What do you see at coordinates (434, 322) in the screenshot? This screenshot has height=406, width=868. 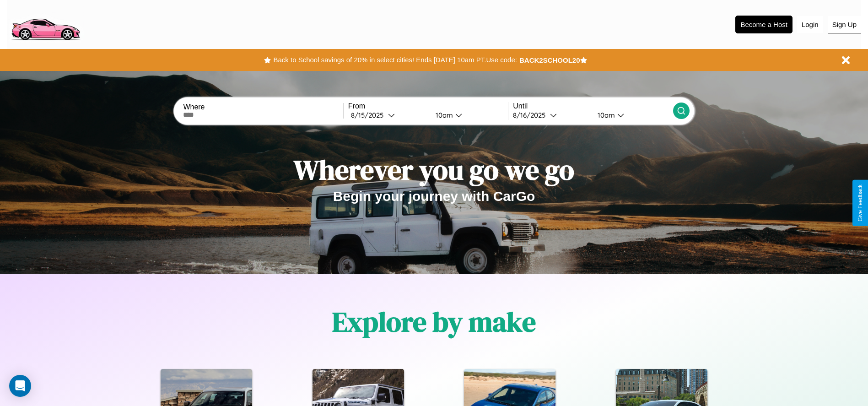 I see `h1: Explore by make` at bounding box center [434, 322].